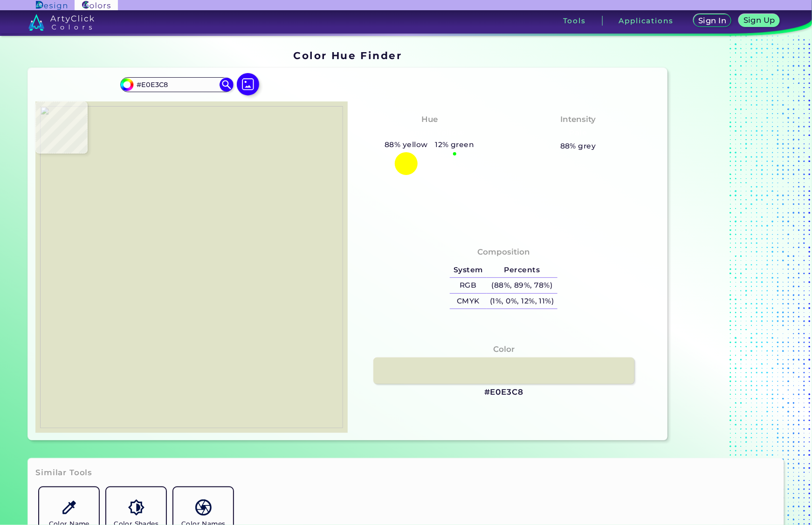 This screenshot has height=525, width=812. Describe the element at coordinates (578, 146) in the screenshot. I see `h5: 88% grey` at that location.